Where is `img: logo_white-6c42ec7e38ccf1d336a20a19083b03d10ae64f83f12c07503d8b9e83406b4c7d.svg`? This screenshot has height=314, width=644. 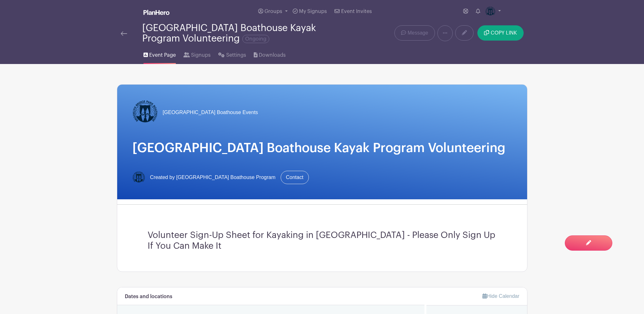 img: logo_white-6c42ec7e38ccf1d336a20a19083b03d10ae64f83f12c07503d8b9e83406b4c7d.svg is located at coordinates (156, 12).